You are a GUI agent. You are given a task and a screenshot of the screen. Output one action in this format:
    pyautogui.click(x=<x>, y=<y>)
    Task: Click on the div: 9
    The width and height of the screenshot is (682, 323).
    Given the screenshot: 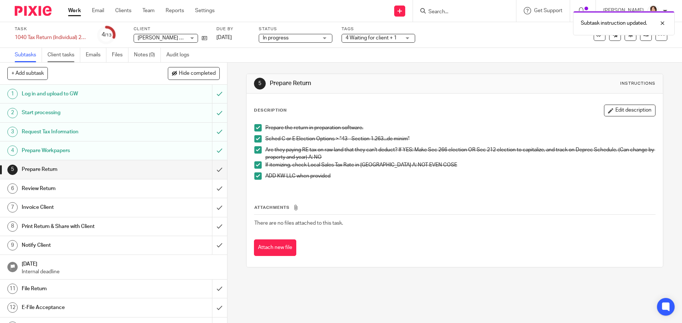 What is the action you would take?
    pyautogui.click(x=13, y=245)
    